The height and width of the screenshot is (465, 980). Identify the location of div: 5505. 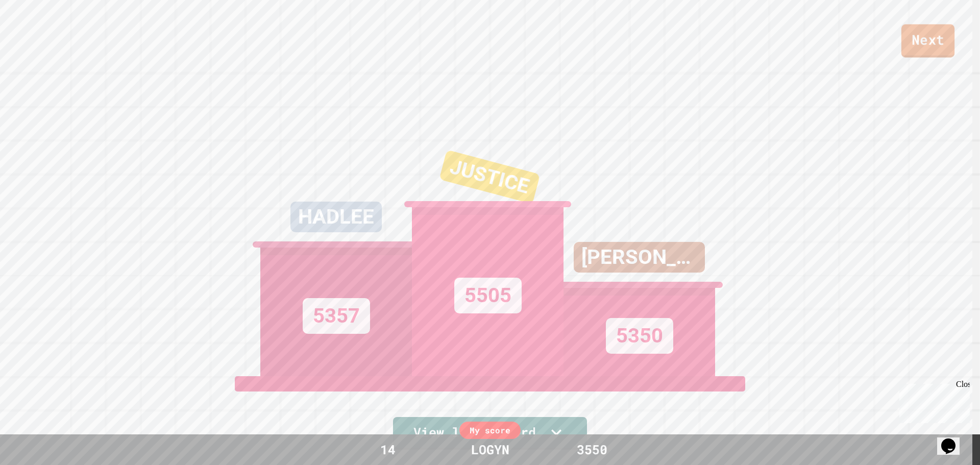
(488, 295).